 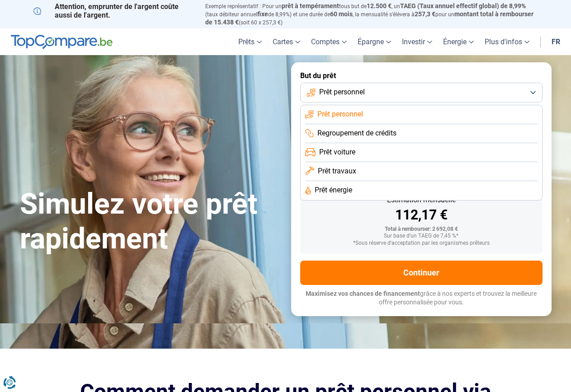 I want to click on span: prêt à tempérament, so click(x=310, y=6).